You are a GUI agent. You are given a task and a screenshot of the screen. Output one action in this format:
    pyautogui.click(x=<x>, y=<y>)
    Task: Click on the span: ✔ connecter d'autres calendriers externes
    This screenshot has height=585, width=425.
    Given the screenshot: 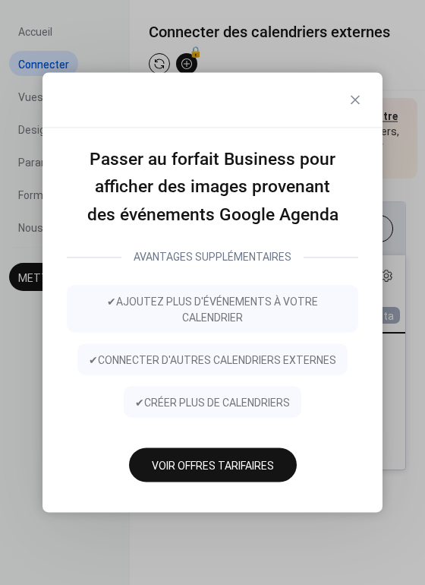 What is the action you would take?
    pyautogui.click(x=213, y=360)
    